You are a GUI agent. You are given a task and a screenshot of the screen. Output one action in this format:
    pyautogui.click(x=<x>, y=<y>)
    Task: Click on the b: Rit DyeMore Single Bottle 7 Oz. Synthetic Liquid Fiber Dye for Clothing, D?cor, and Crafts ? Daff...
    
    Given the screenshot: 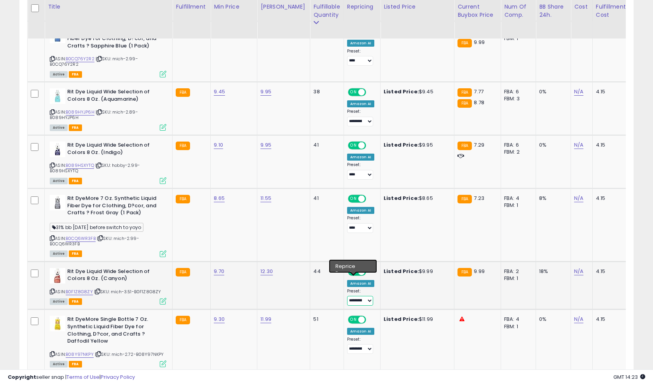 What is the action you would take?
    pyautogui.click(x=114, y=331)
    